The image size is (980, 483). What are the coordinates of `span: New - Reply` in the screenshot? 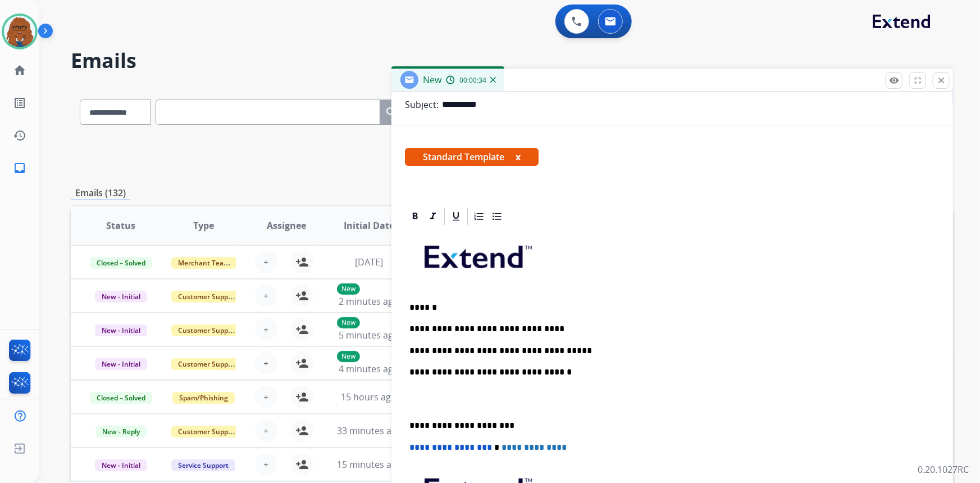 It's located at (121, 431).